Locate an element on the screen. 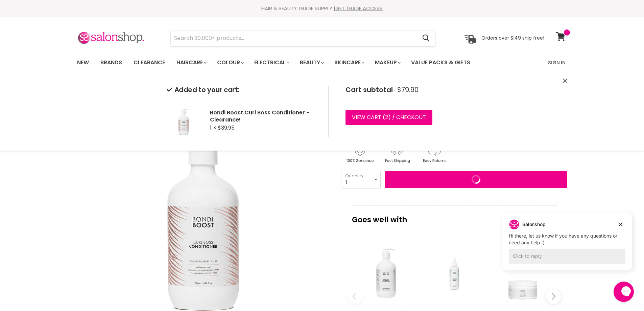 The height and width of the screenshot is (311, 644). img: Salonshop logo is located at coordinates (17, 13).